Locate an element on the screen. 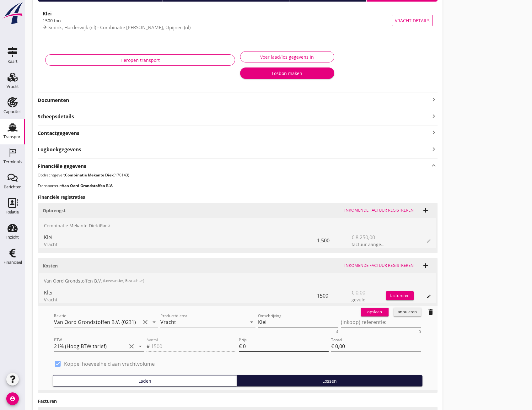 Image resolution: width=532 pixels, height=410 pixels. strong: Combinatie Mekante Diek is located at coordinates (89, 175).